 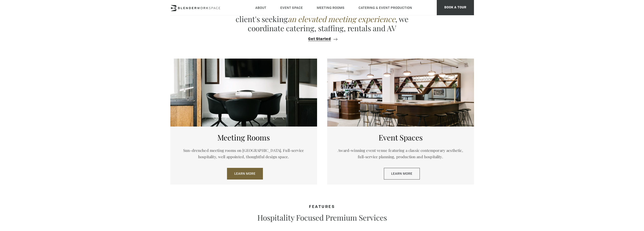 I want to click on p: Hospitality Focused Premium Services, so click(x=322, y=218).